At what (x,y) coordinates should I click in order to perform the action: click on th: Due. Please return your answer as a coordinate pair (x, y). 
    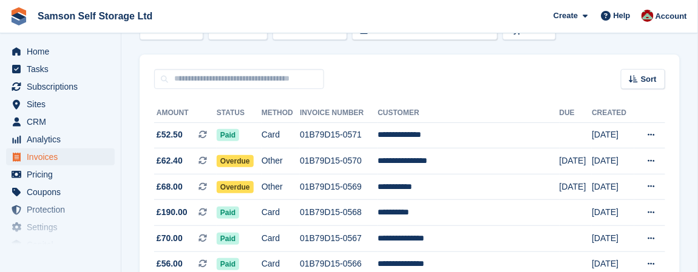
    Looking at the image, I should click on (576, 113).